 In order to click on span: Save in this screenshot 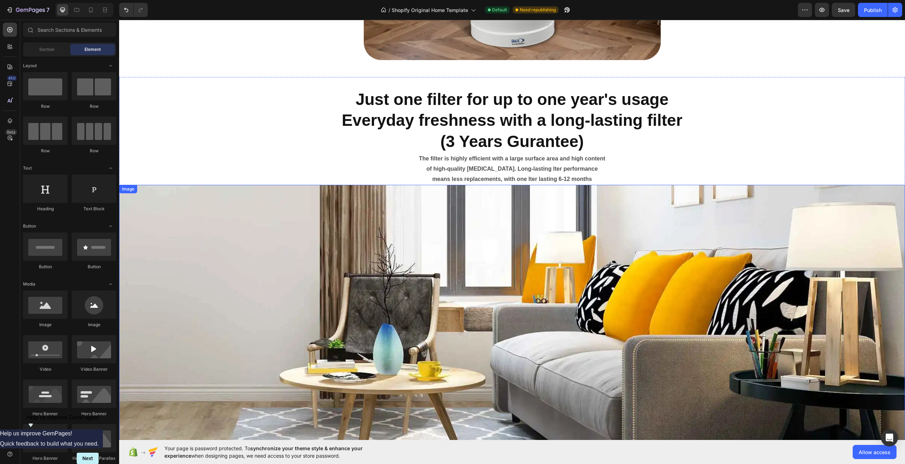, I will do `click(843, 10)`.